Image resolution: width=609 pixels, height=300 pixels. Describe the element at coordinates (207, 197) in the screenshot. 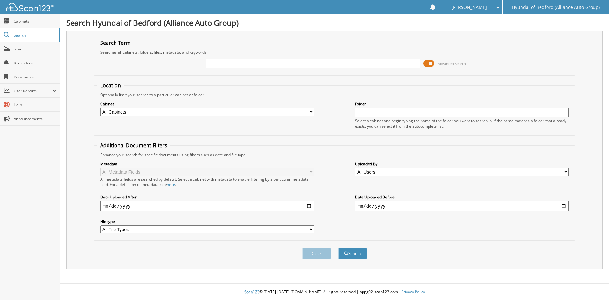

I see `label: Date Uploaded After` at that location.